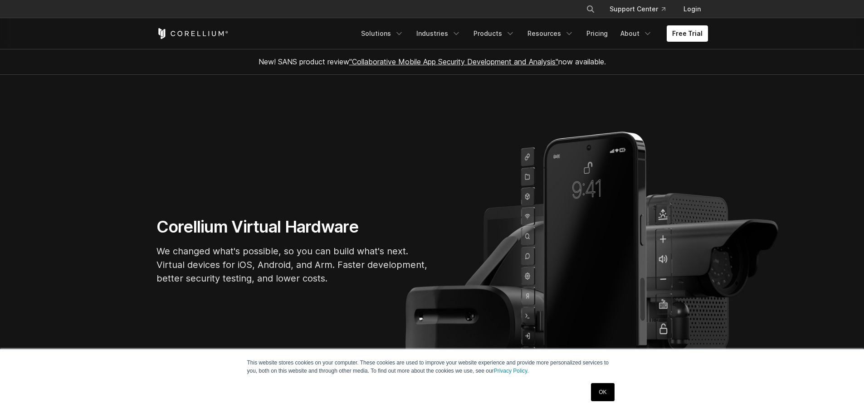  Describe the element at coordinates (192, 34) in the screenshot. I see `a: Corellium Home` at that location.